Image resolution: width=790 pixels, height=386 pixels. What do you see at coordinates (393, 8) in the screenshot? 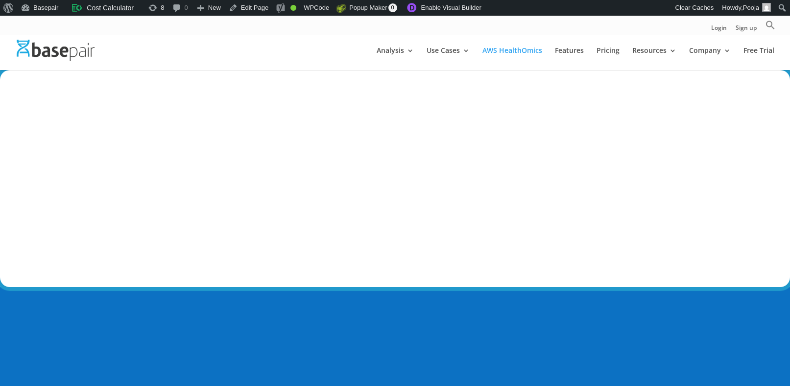
I see `span: 0` at bounding box center [393, 8].